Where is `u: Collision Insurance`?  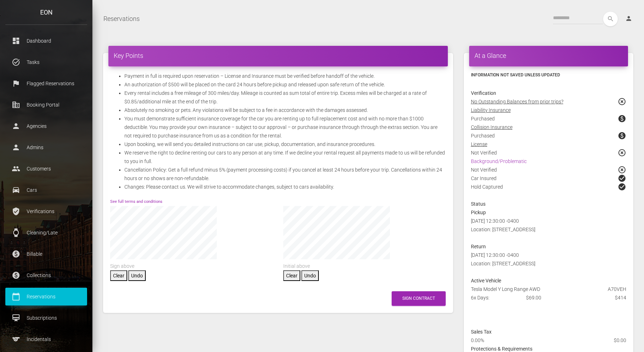 u: Collision Insurance is located at coordinates (492, 127).